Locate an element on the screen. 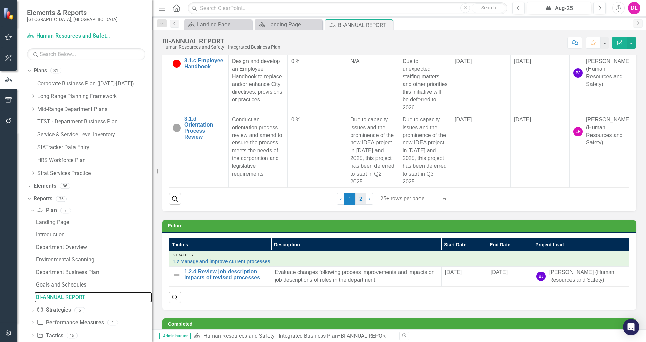 The width and height of the screenshot is (646, 342). a: Long Range Planning Framework is located at coordinates (94, 97).